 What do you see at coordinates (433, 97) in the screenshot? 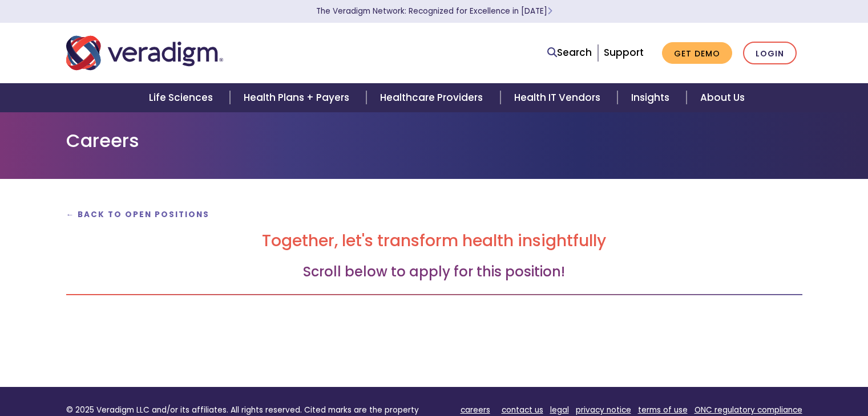
I see `a: Healthcare Providers` at bounding box center [433, 97].